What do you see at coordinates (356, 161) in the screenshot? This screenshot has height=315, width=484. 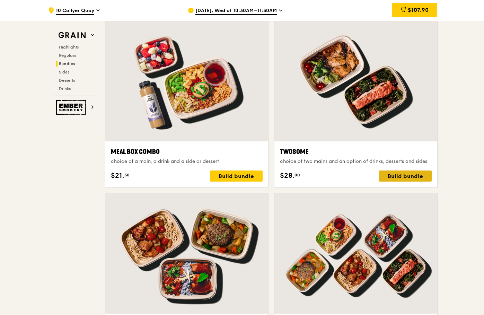 I see `div: choice of two mains and an option of drinks, desserts and sides` at bounding box center [356, 161].